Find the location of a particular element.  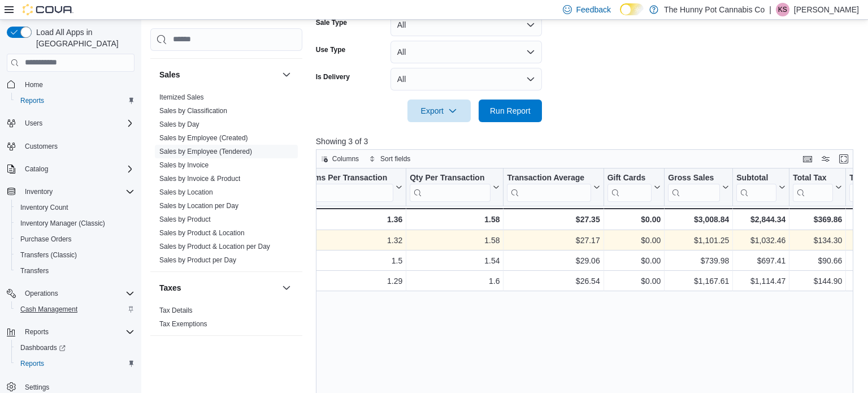

h3: Sales is located at coordinates (170, 75).